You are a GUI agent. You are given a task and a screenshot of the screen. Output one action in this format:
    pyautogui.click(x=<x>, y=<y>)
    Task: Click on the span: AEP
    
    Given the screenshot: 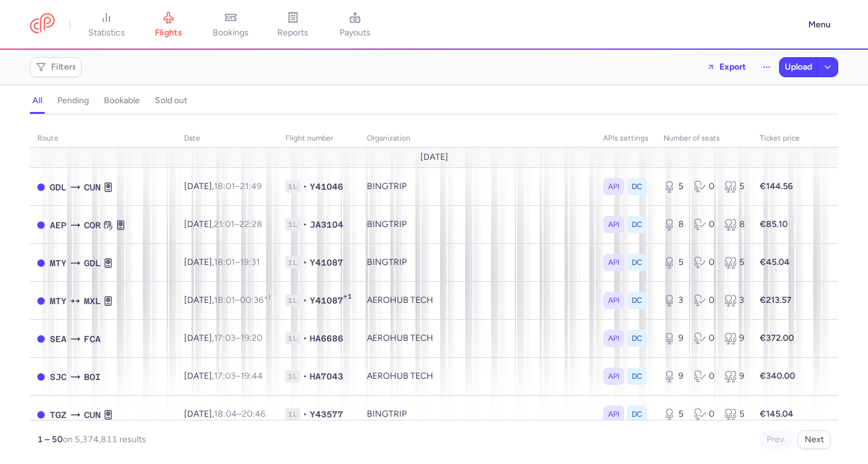 What is the action you would take?
    pyautogui.click(x=58, y=225)
    